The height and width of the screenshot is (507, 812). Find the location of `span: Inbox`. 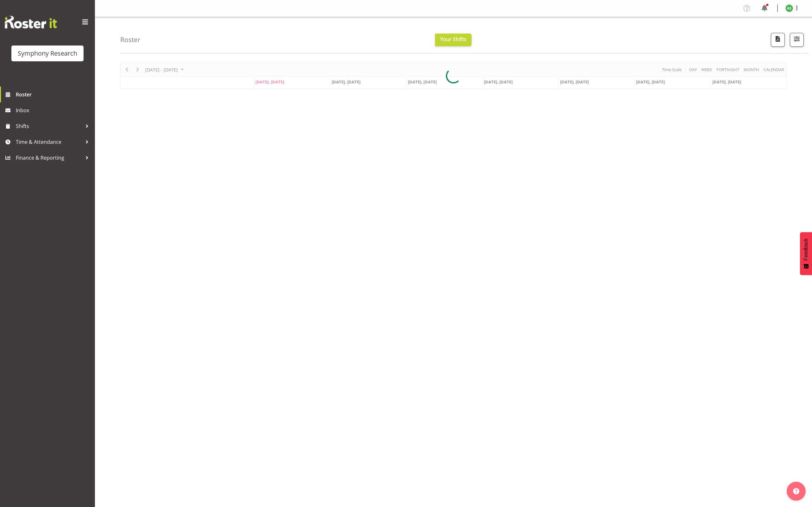

span: Inbox is located at coordinates (54, 111).